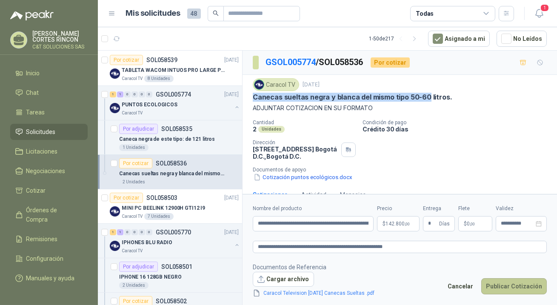  What do you see at coordinates (45, 259) in the screenshot?
I see `span: Configuración` at bounding box center [45, 259].